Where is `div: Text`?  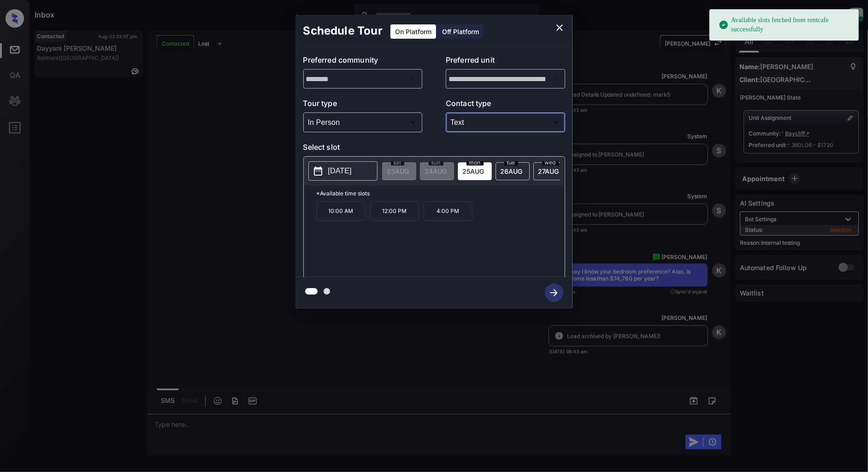
div: Text is located at coordinates (505, 122).